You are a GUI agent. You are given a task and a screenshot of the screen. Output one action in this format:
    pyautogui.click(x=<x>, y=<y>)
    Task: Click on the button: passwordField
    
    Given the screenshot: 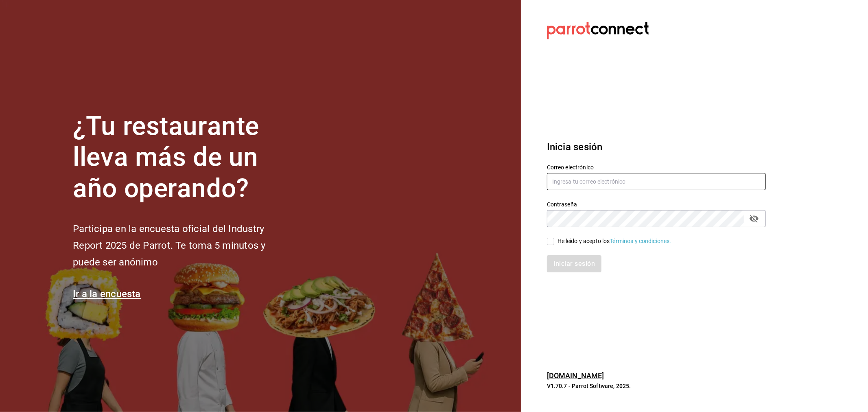 What is the action you would take?
    pyautogui.click(x=754, y=218)
    